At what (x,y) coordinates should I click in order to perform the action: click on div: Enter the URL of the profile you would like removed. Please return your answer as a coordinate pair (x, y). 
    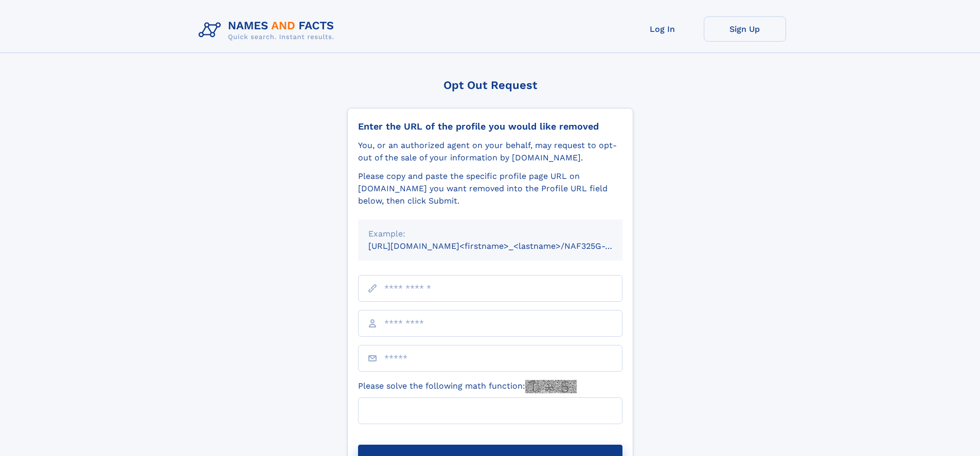
    Looking at the image, I should click on (491, 127).